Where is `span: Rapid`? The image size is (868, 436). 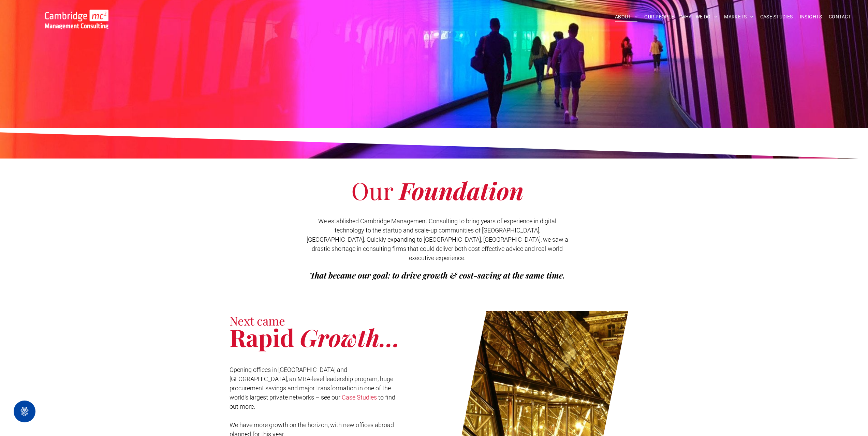 span: Rapid is located at coordinates (262, 337).